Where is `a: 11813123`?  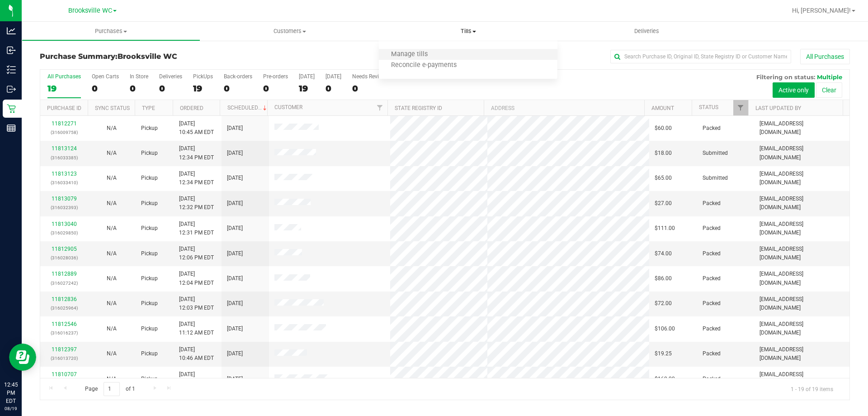
a: 11813123 is located at coordinates (64, 174).